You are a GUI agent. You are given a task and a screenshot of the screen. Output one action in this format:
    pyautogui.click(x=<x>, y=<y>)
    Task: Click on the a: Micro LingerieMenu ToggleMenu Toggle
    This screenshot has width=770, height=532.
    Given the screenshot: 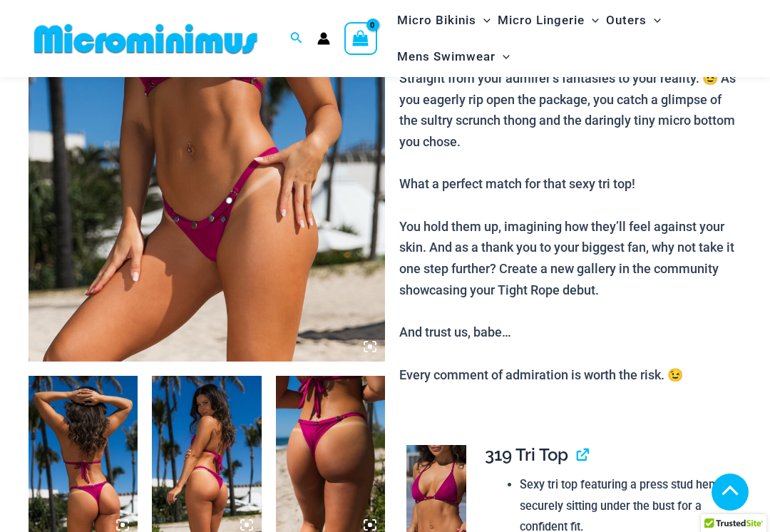 What is the action you would take?
    pyautogui.click(x=548, y=20)
    